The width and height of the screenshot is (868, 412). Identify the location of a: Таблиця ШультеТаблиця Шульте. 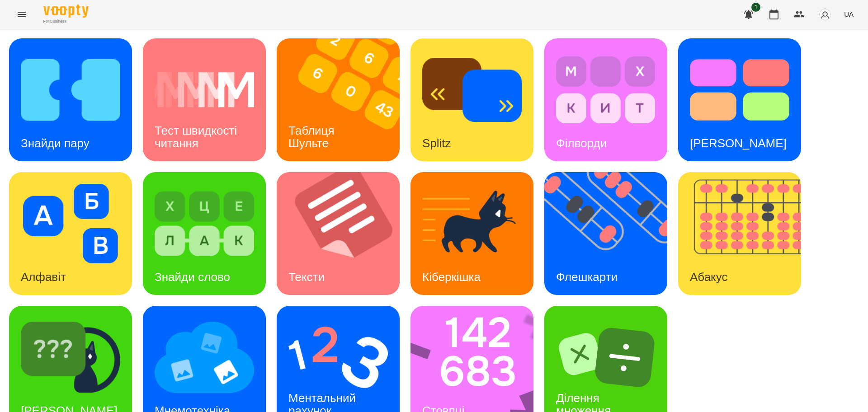
(338, 99).